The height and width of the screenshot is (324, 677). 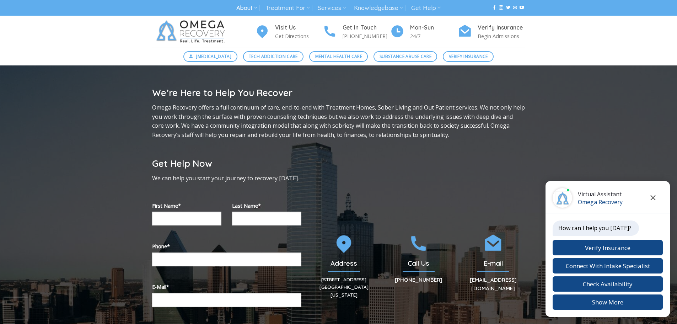 I want to click on h2: E-mail, so click(x=493, y=263).